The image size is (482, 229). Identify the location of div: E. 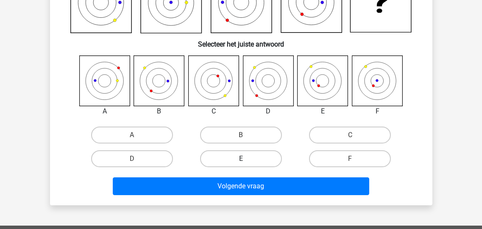
(323, 111).